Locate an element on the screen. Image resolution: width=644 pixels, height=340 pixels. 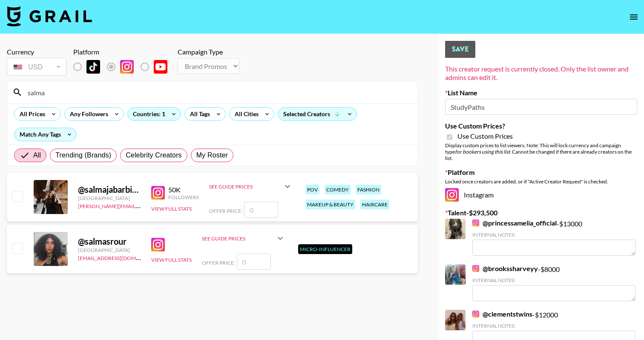
a: @princessamelia_official is located at coordinates (515, 223).